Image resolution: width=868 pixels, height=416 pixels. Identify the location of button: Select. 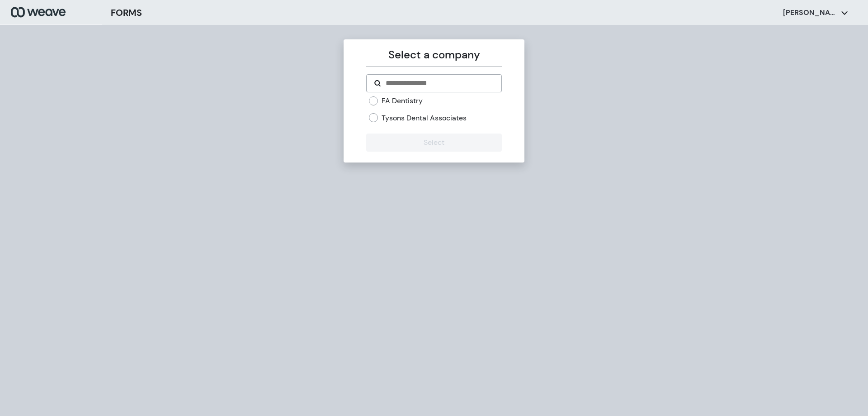
(434, 143).